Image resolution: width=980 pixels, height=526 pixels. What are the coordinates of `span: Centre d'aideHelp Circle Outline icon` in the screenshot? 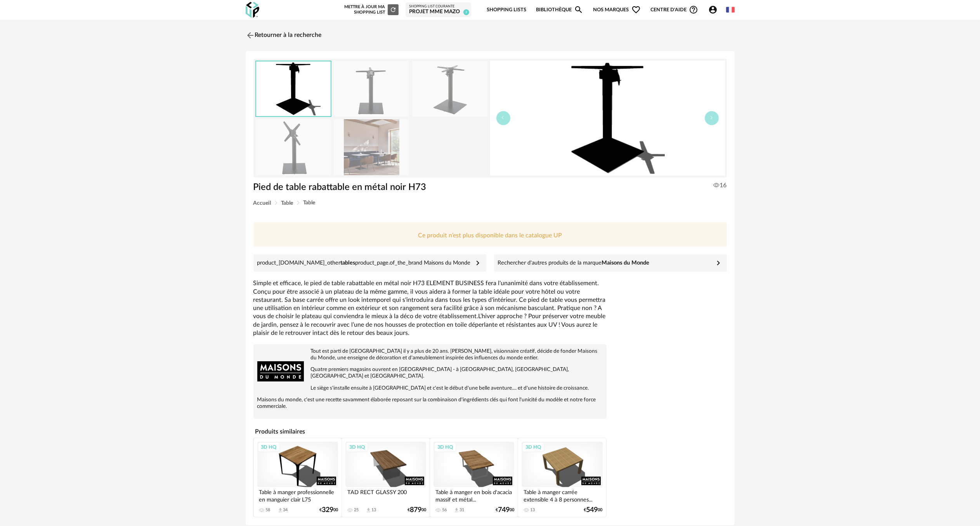 It's located at (674, 10).